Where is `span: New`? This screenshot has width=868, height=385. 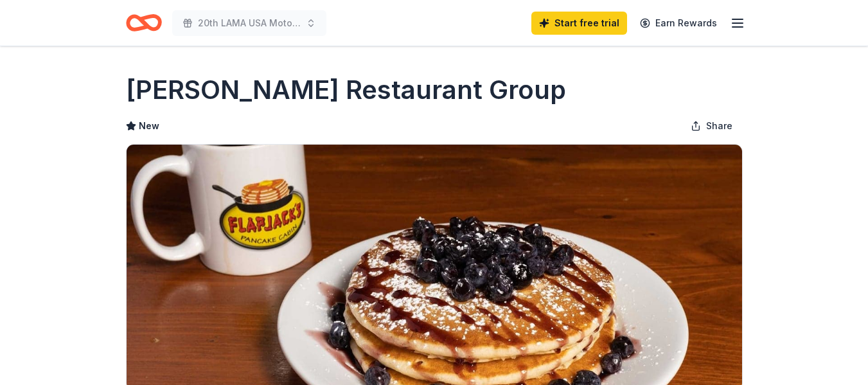
span: New is located at coordinates (149, 126).